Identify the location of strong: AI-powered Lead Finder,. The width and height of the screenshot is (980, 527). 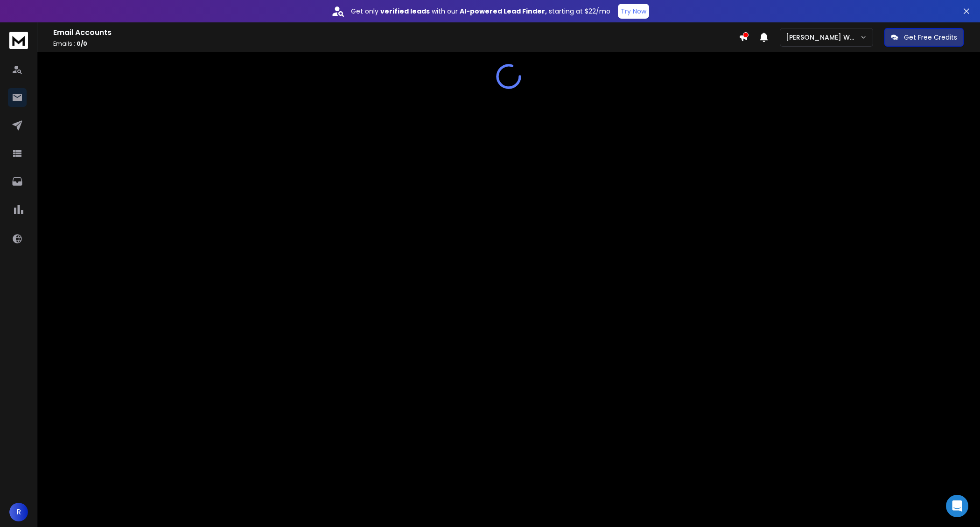
(503, 11).